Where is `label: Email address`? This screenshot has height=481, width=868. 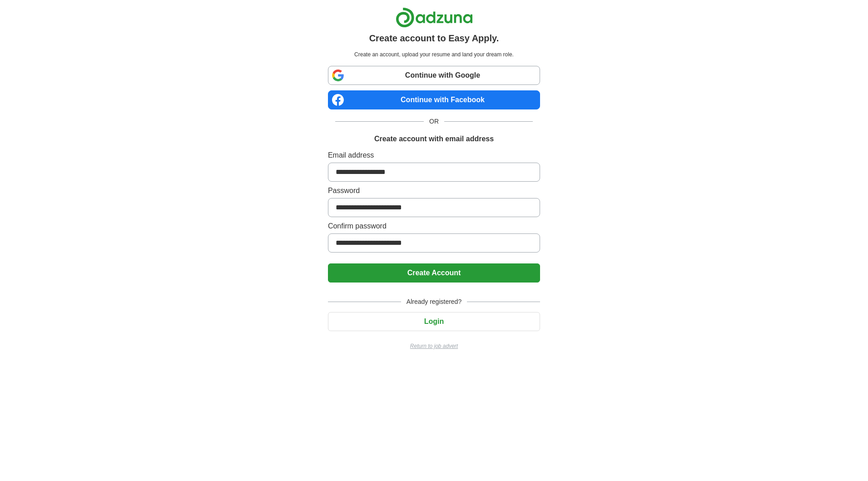 label: Email address is located at coordinates (434, 155).